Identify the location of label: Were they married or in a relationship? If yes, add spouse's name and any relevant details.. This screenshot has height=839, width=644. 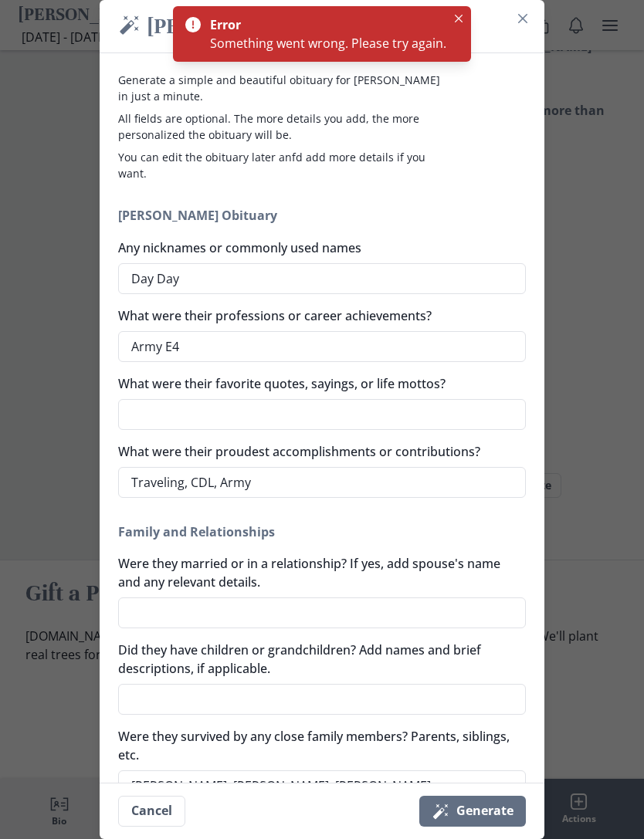
(317, 573).